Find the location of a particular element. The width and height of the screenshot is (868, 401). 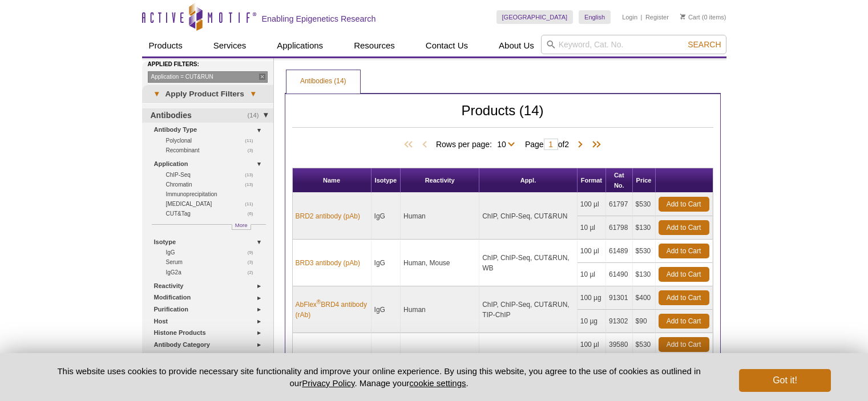

td: 61490 is located at coordinates (619, 274).